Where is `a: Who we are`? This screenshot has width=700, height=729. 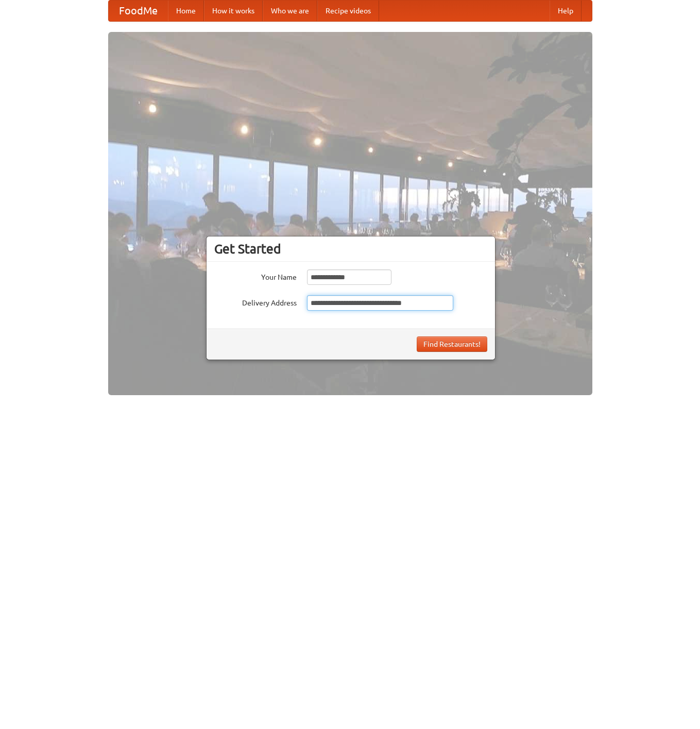 a: Who we are is located at coordinates (290, 10).